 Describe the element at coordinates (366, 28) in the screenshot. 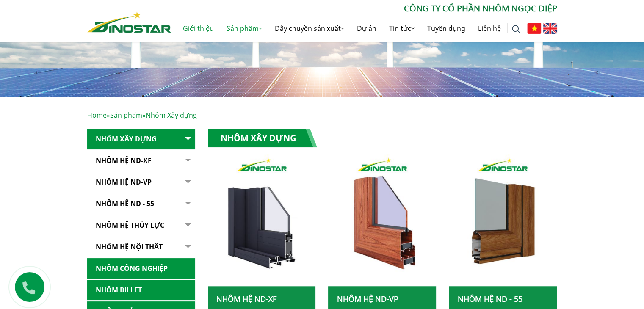

I see `a: Dự án` at that location.